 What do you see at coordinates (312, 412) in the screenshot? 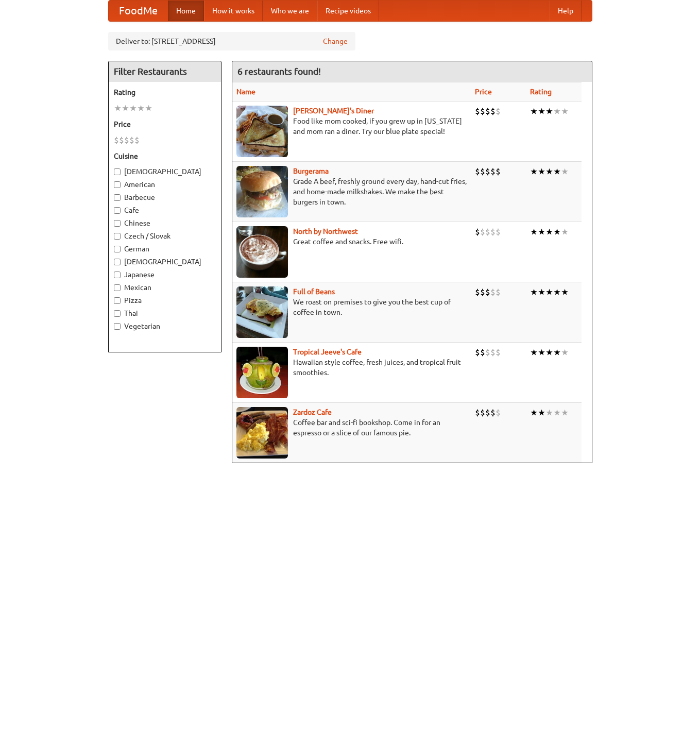
I see `b: Zardoz Cafe` at bounding box center [312, 412].